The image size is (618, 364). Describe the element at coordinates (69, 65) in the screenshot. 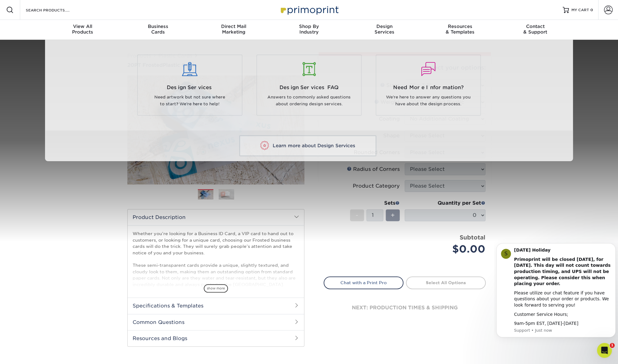

I see `div: Please utilize our chat feature if you have questions about your order or products. We look forwa...` at that location.